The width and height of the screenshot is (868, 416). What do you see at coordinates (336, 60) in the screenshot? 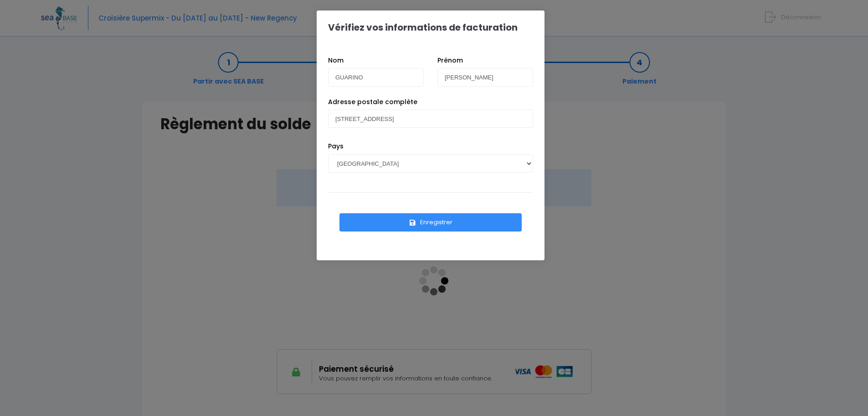
I see `label: Nom` at bounding box center [336, 60].